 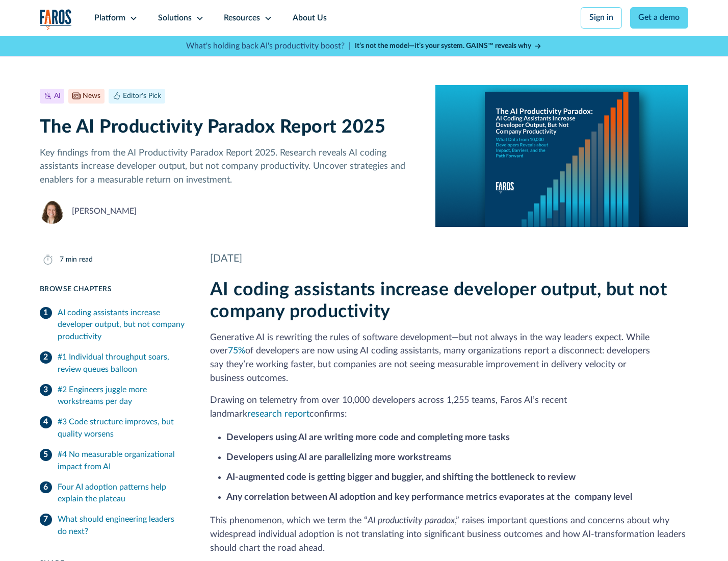 What do you see at coordinates (113, 396) in the screenshot?
I see `a: #2 Engineers juggle more workstreams per day` at bounding box center [113, 396].